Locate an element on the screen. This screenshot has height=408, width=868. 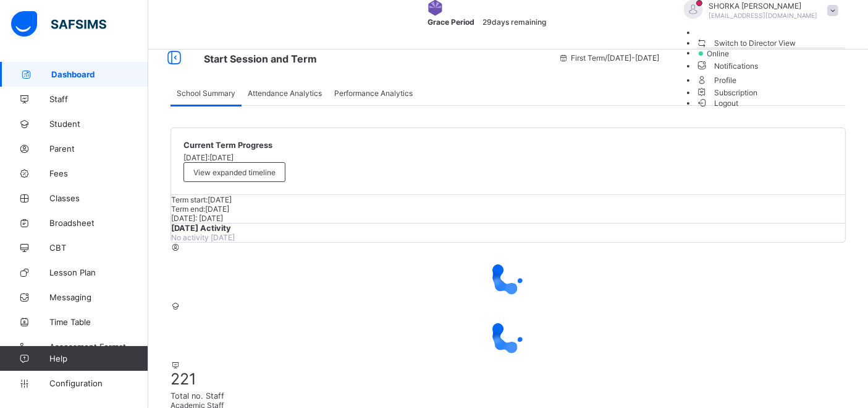
li: dropdown-list-item-text-4 is located at coordinates (770, 79).